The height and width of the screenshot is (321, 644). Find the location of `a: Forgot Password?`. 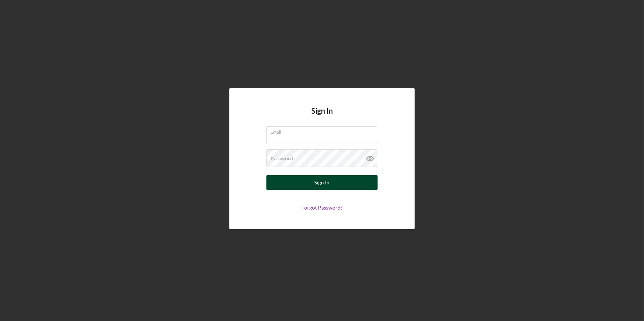

a: Forgot Password? is located at coordinates (322, 207).